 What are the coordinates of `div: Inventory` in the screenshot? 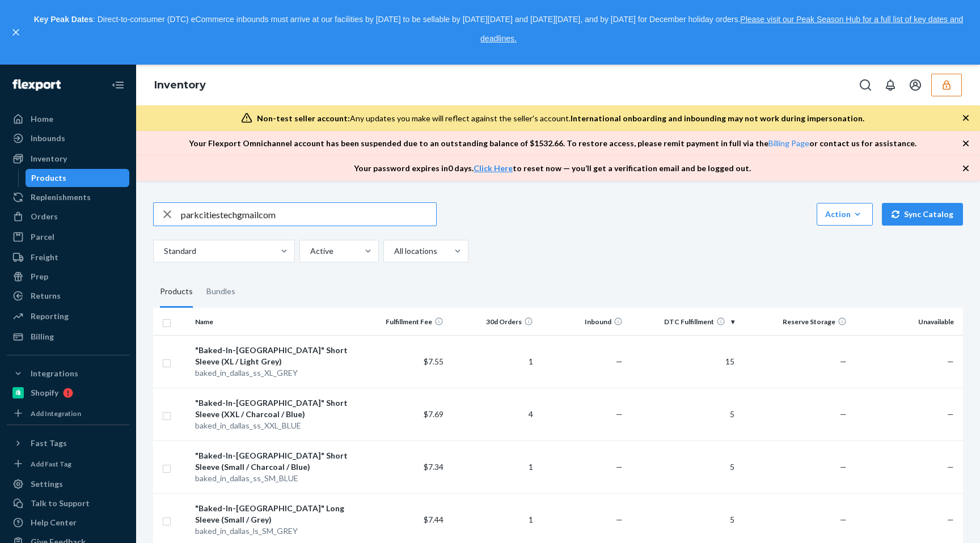 It's located at (49, 158).